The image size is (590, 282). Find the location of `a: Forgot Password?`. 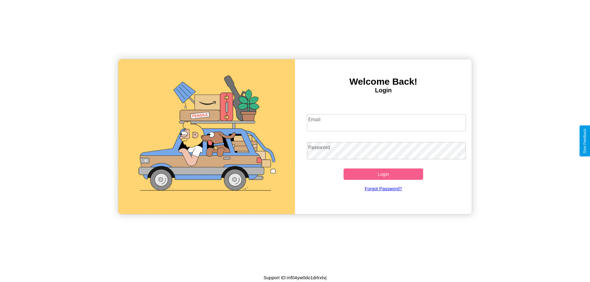

a: Forgot Password? is located at coordinates (383, 189).